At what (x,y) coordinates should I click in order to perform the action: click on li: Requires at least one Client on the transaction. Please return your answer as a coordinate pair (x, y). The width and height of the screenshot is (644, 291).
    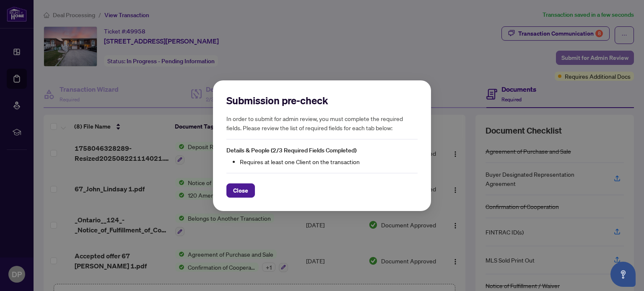
    Looking at the image, I should click on (329, 161).